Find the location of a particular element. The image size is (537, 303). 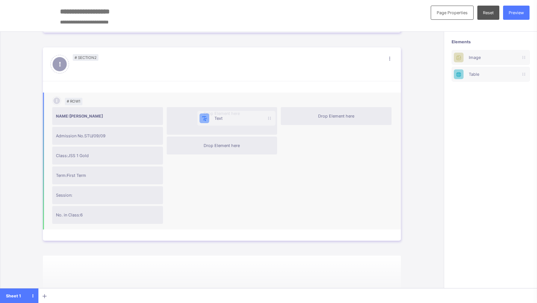

span: Elements is located at coordinates (491, 42).